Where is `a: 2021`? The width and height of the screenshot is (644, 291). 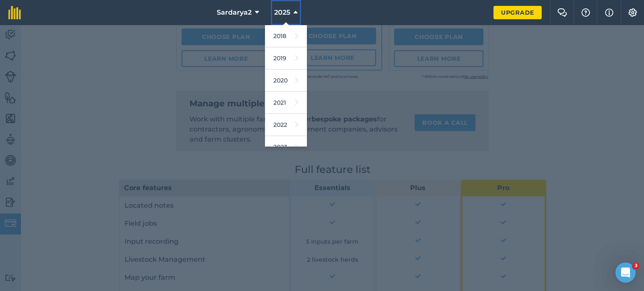
a: 2021 is located at coordinates (287, 103).